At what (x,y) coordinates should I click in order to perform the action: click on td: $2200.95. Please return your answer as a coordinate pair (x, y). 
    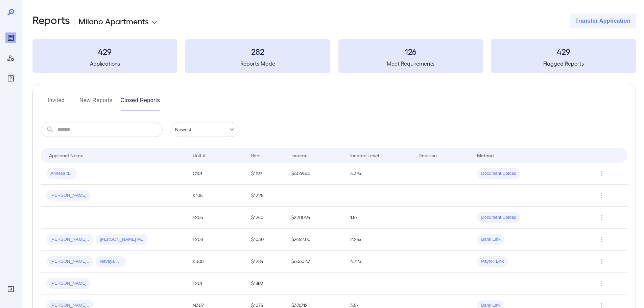
    Looking at the image, I should click on (315, 217).